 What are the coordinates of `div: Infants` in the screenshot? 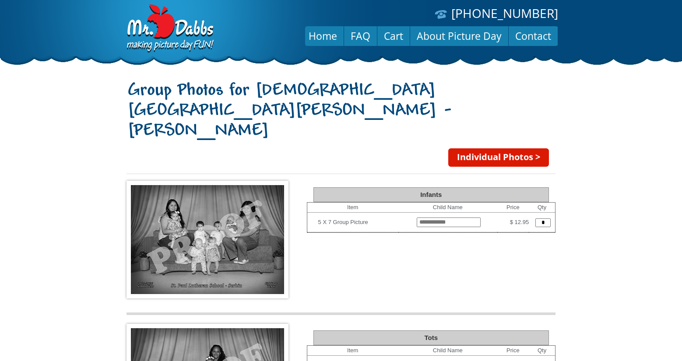 It's located at (431, 195).